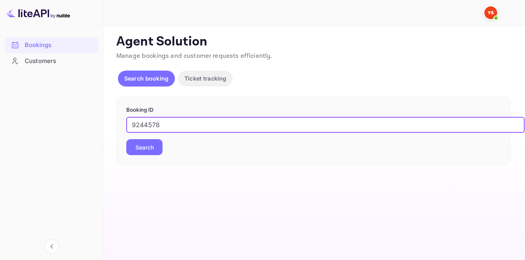 Image resolution: width=525 pixels, height=260 pixels. I want to click on a: Customers, so click(51, 61).